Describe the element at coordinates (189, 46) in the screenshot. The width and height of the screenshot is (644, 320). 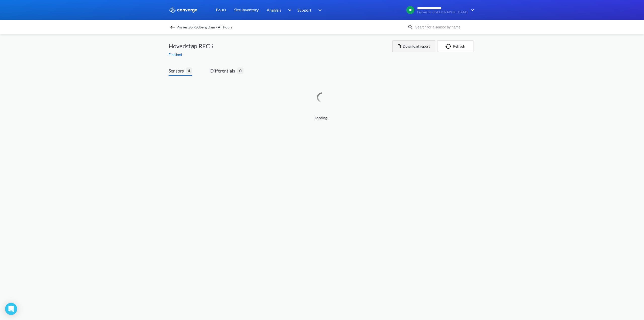
I see `span: Hovedstøp RFC` at that location.